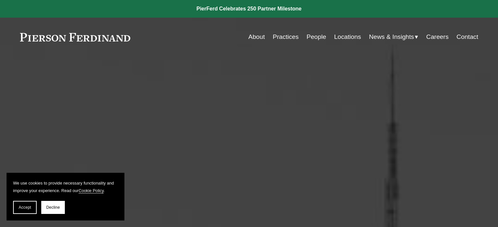 The width and height of the screenshot is (498, 227). What do you see at coordinates (65, 187) in the screenshot?
I see `p: We use cookies to provide necessary functionality and improve your experience. Read our .` at bounding box center [65, 187].